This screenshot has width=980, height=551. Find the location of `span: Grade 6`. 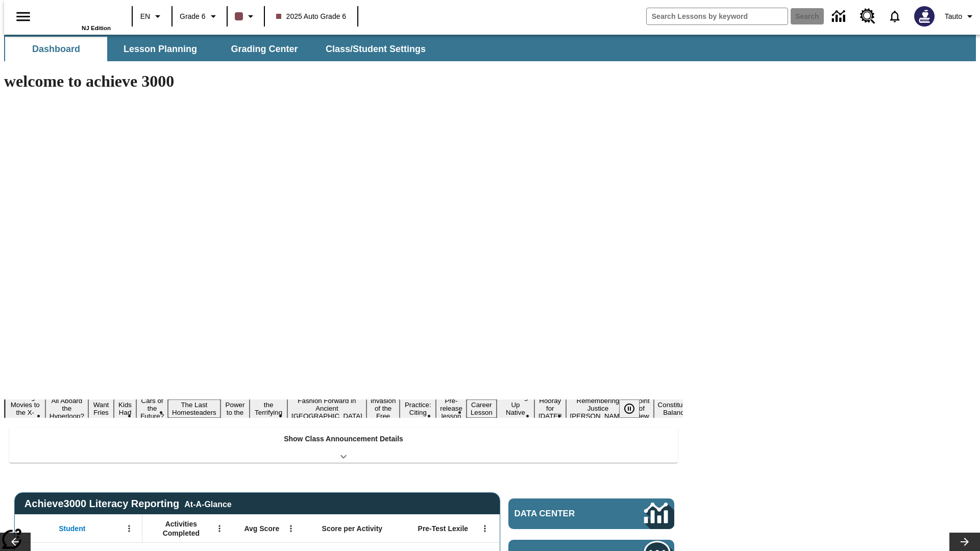

span: Grade 6 is located at coordinates (192, 16).